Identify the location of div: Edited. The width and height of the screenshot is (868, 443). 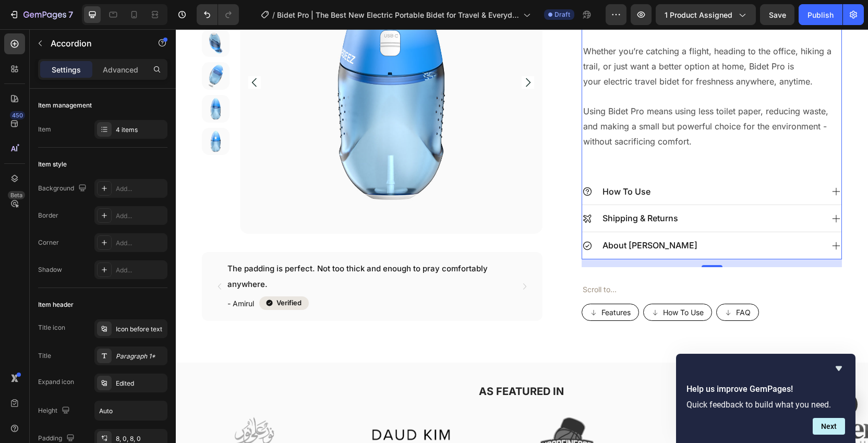
(140, 383).